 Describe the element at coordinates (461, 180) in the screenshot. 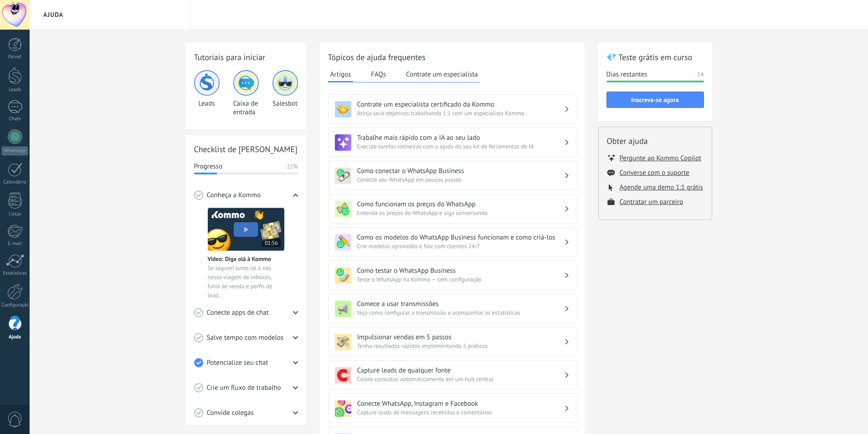

I see `span: Conecte seu WhatsApp em poucos passos` at that location.